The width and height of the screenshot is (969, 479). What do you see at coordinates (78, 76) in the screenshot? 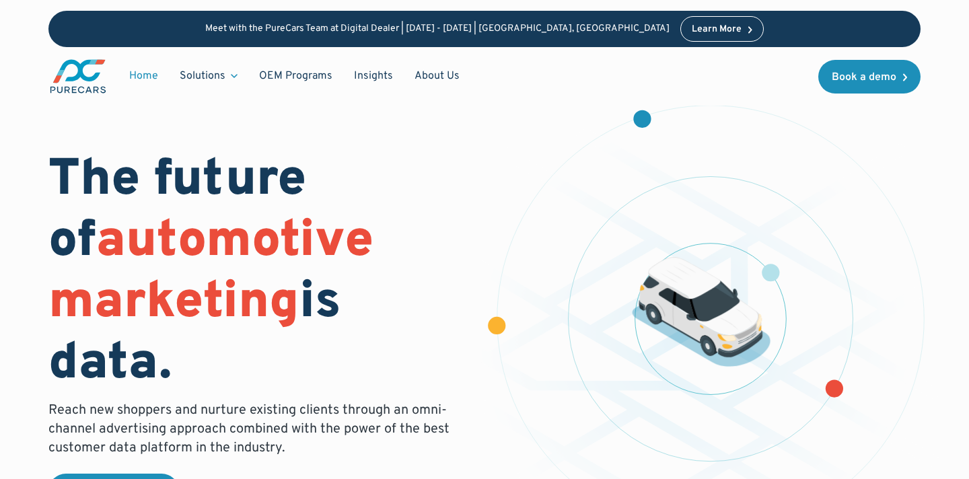
I see `img: purecars logo` at bounding box center [78, 76].